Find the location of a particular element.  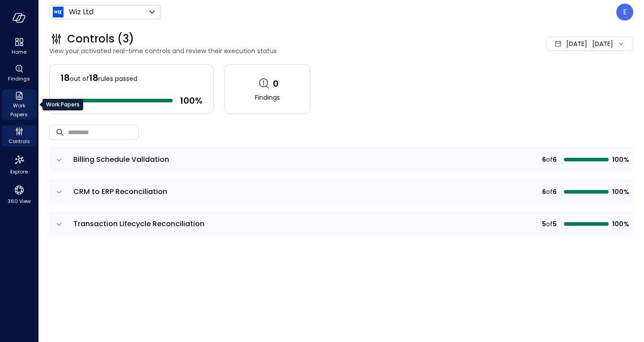

span: Home is located at coordinates (19, 52).